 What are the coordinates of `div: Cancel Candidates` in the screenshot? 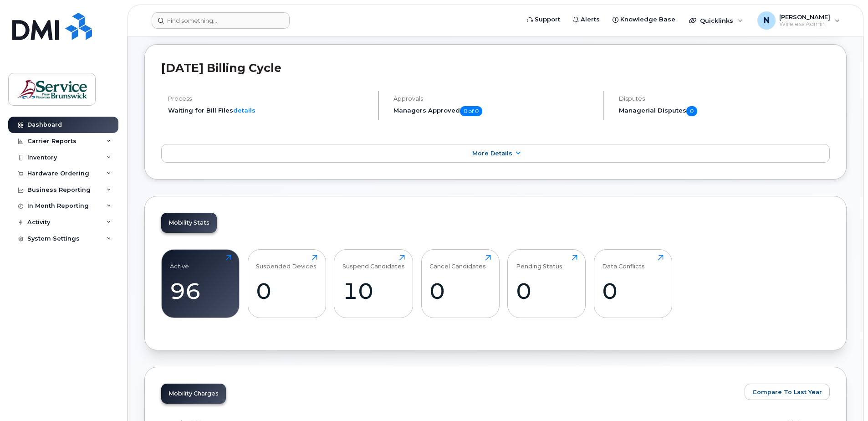 It's located at (457, 262).